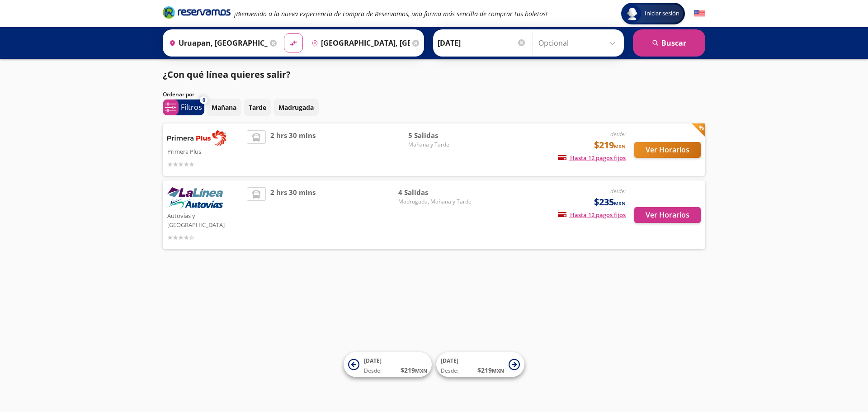 The height and width of the screenshot is (412, 868). I want to click on span: 4 Salidas, so click(435, 192).